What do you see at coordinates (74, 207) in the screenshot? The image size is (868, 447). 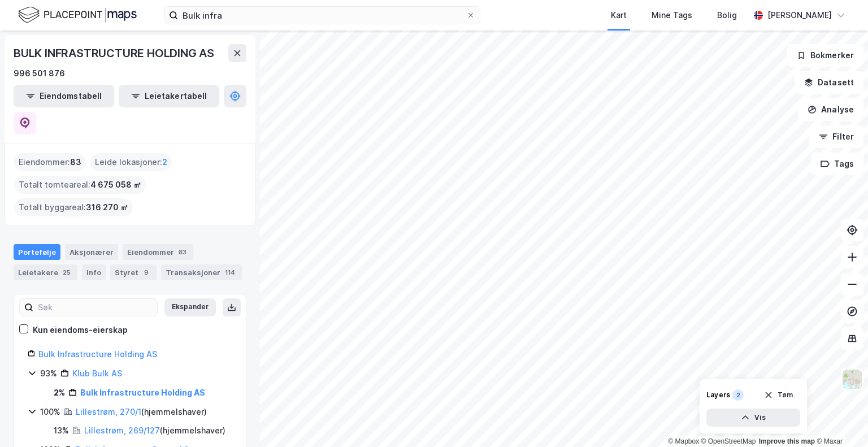 I see `div: Totalt byggareal :` at bounding box center [74, 207].